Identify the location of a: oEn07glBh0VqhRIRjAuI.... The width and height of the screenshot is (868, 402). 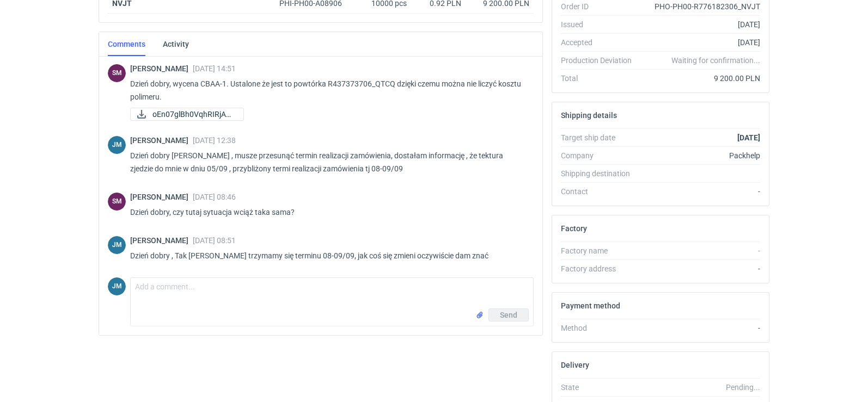
(187, 114).